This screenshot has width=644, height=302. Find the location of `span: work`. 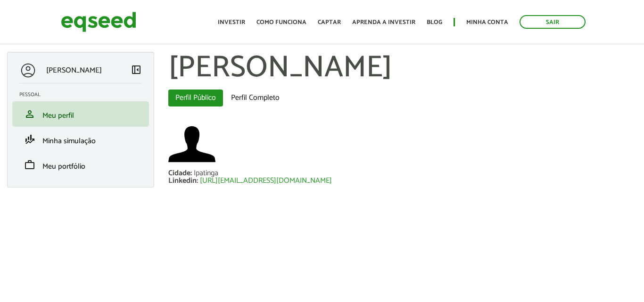

span: work is located at coordinates (30, 165).